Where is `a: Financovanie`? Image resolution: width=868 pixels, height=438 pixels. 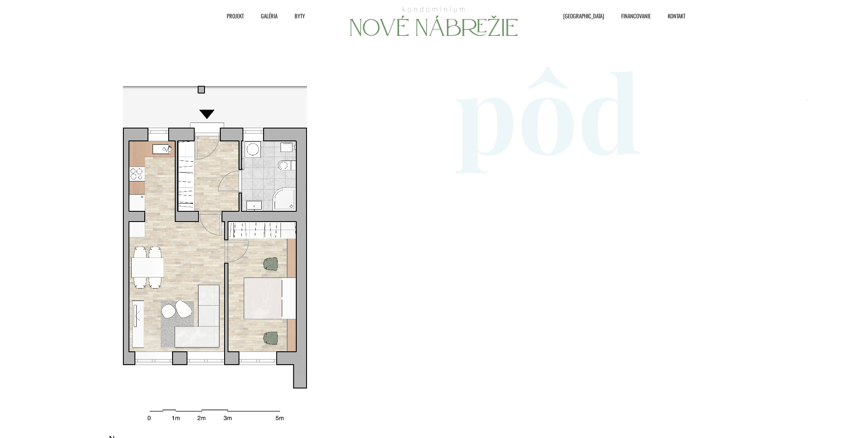
a: Financovanie is located at coordinates (631, 16).